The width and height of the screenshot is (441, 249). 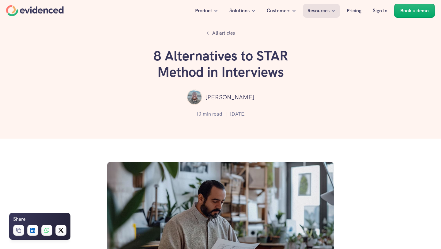 I want to click on p: min read, so click(x=213, y=114).